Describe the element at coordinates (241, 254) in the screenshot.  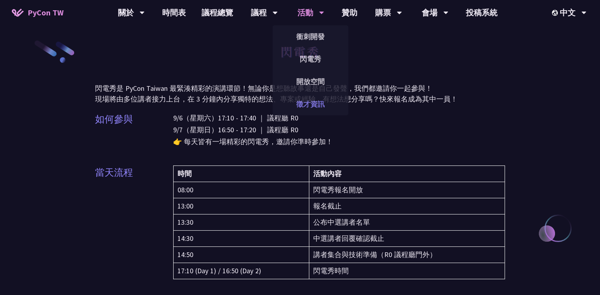
I see `td: 14:50` at that location.